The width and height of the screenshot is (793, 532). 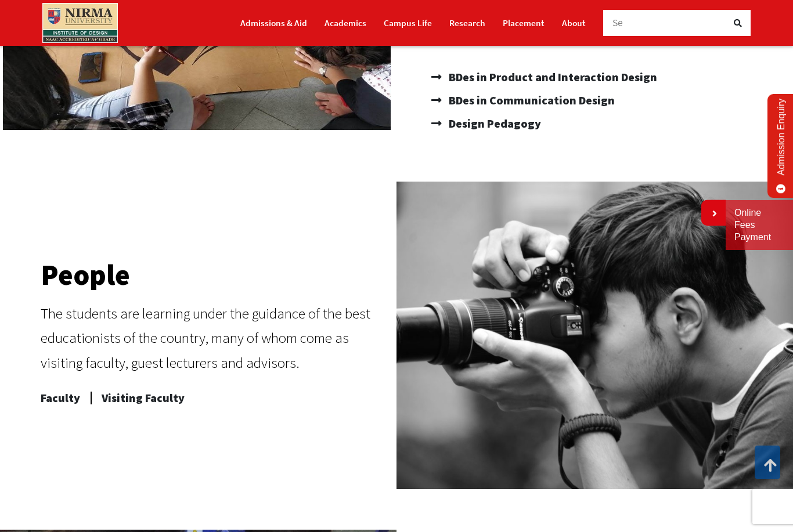 What do you see at coordinates (530, 100) in the screenshot?
I see `span: BDes in Communication Design` at bounding box center [530, 100].